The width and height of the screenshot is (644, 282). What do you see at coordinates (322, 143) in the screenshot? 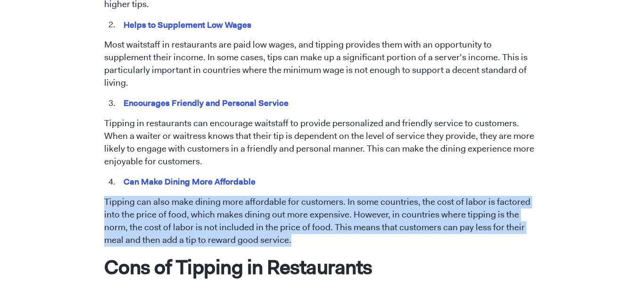
I see `p: Tipping in restaurants can encourage waitstaff to provide personalized and friendly service to cu...` at bounding box center [322, 143].